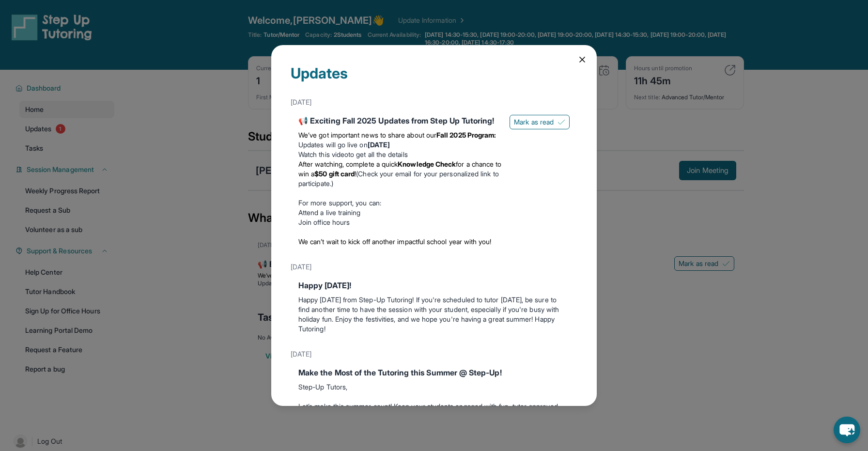  What do you see at coordinates (434, 416) in the screenshot?
I see `p: Let’s make this summer count! Keep your students engaged with fun, tutor-approved activities that...` at bounding box center [434, 416].